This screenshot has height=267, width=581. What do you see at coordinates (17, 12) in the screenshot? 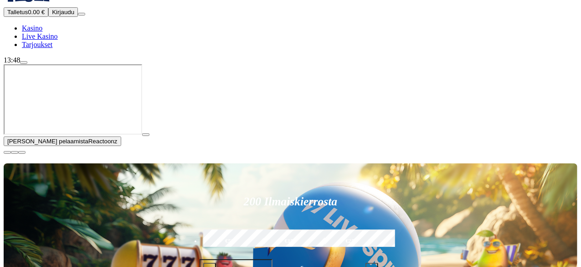
I see `span: Talletus` at bounding box center [17, 12].